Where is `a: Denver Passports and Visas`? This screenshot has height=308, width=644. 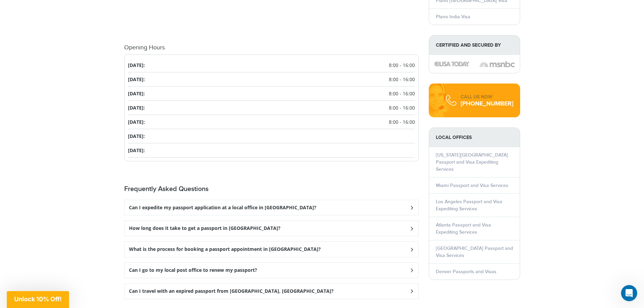
a: Denver Passports and Visas is located at coordinates (466, 272).